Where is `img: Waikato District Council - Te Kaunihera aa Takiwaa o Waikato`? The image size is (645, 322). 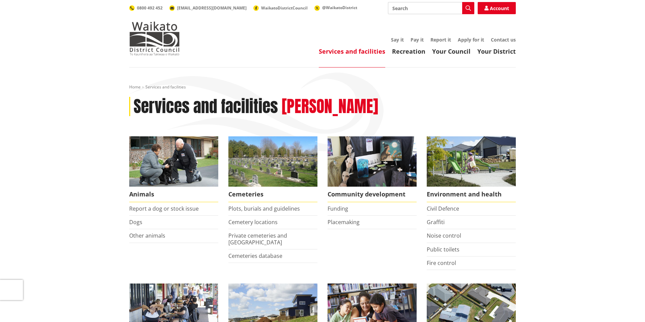 img: Waikato District Council - Te Kaunihera aa Takiwaa o Waikato is located at coordinates (154, 38).